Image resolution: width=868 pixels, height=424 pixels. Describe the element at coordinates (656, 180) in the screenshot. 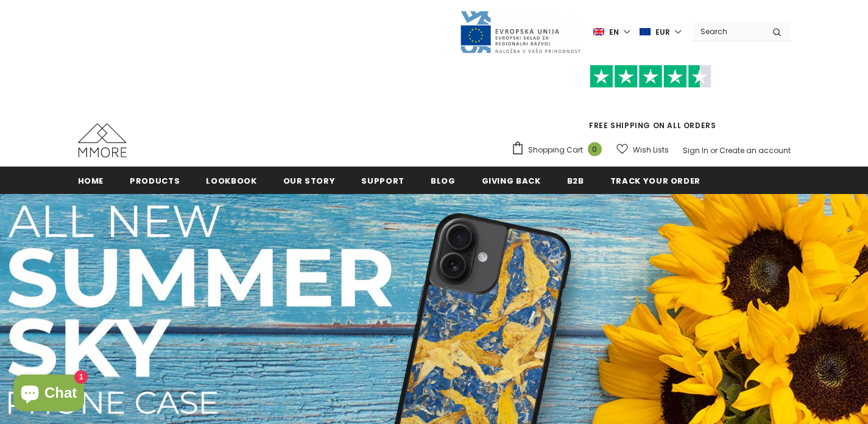

I see `a: Track your order` at that location.